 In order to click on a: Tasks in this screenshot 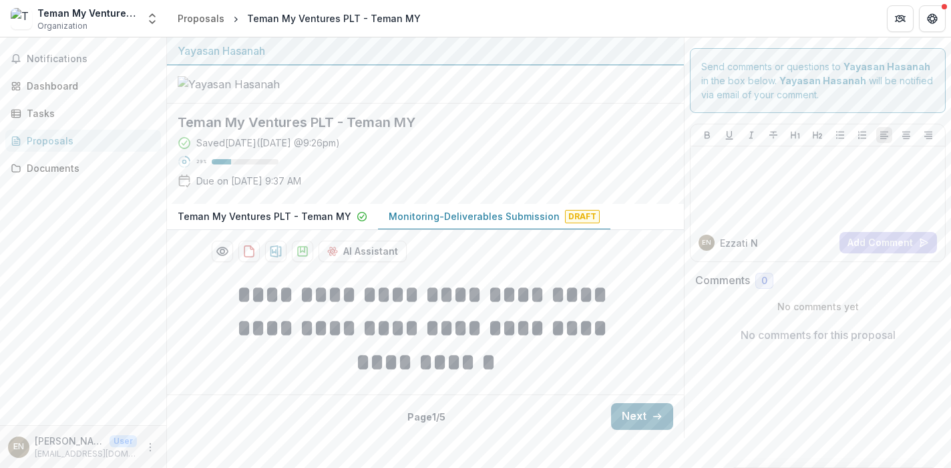, I will do `click(83, 113)`.